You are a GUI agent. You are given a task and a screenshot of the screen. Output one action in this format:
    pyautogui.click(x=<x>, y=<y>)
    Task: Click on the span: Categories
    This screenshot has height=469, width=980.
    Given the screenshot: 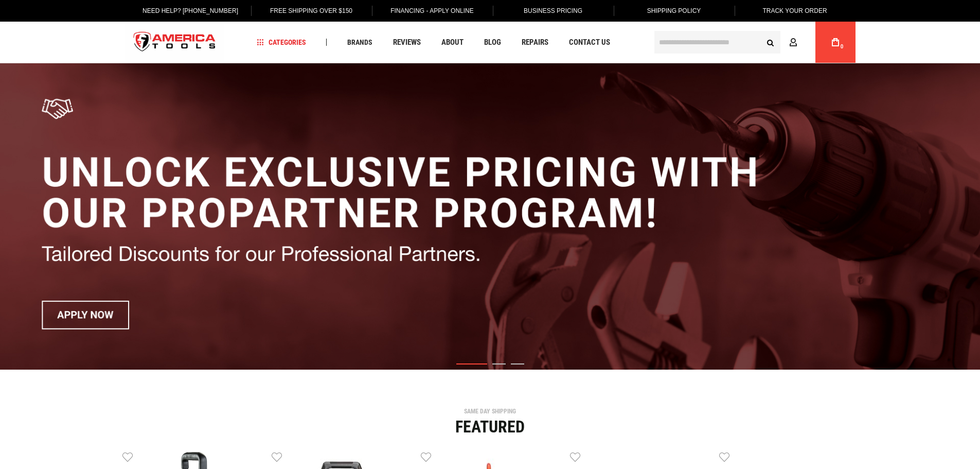 What is the action you would take?
    pyautogui.click(x=282, y=42)
    